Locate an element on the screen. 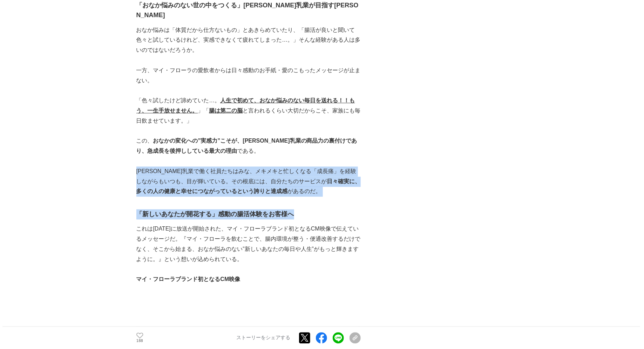 Image resolution: width=644 pixels, height=349 pixels. u: 人生で初めて、おなか悩みのない毎日を送れる！！もう、一生手放せません。 is located at coordinates (246, 105).